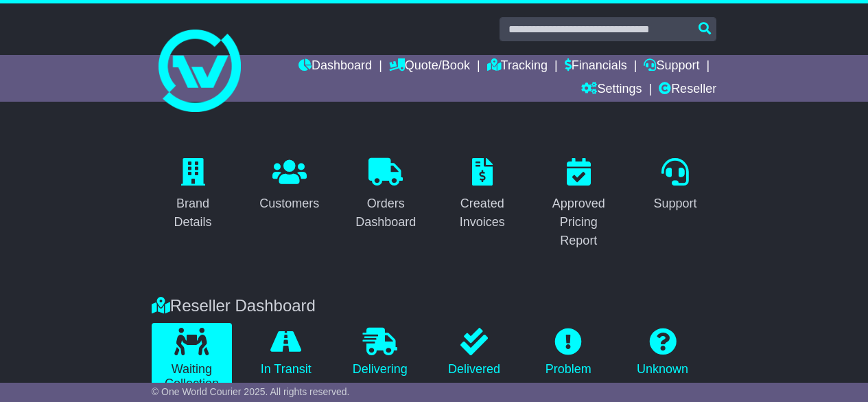 Image resolution: width=868 pixels, height=402 pixels. I want to click on div: Support, so click(674, 203).